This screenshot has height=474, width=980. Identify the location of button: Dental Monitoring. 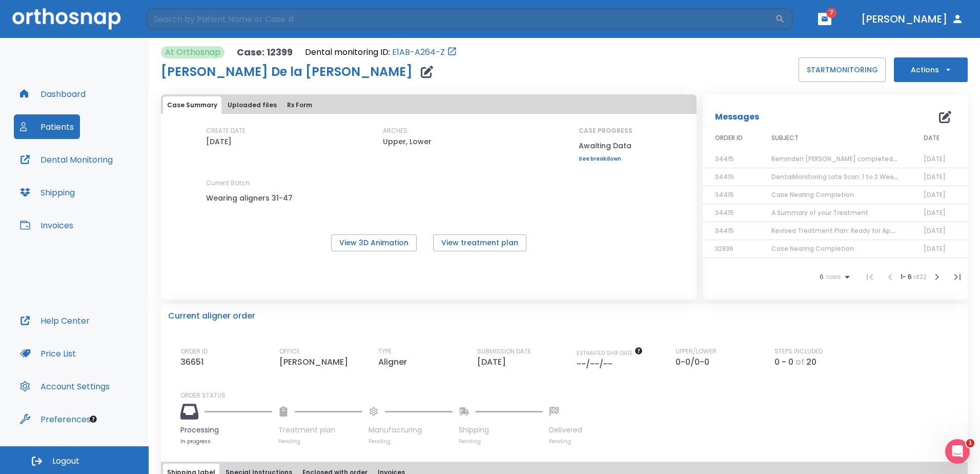
(66, 160).